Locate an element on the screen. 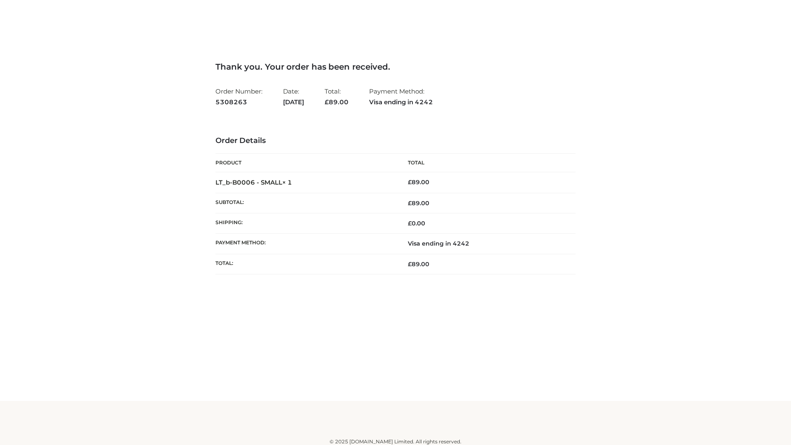 The image size is (791, 445). strong: 5308263 is located at coordinates (239, 102).